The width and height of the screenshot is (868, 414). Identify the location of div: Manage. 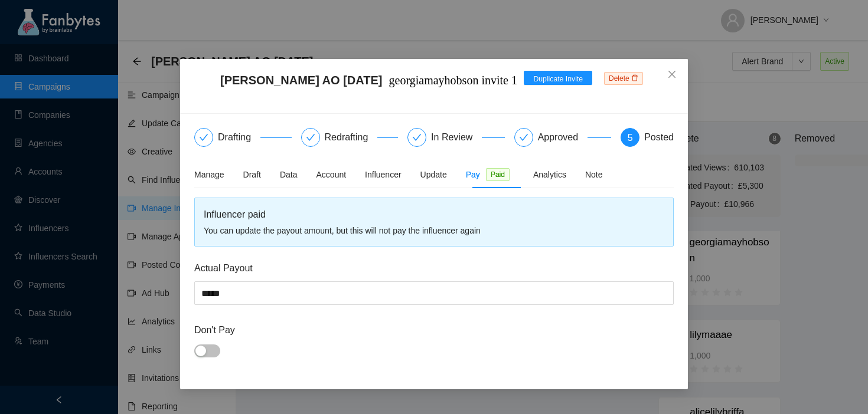
(209, 175).